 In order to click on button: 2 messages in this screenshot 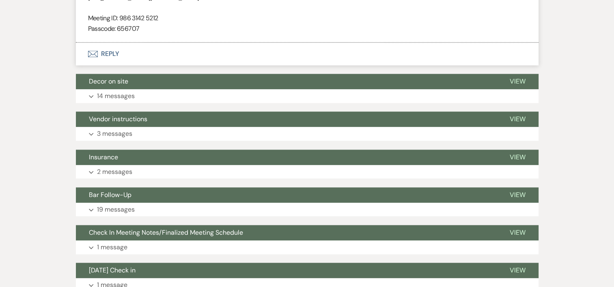, I will do `click(307, 172)`.